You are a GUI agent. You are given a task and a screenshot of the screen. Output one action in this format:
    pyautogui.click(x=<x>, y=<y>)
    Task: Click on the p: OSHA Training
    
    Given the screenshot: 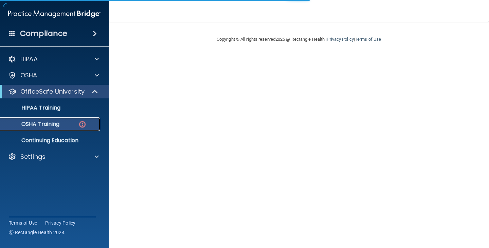 What is the action you would take?
    pyautogui.click(x=32, y=124)
    